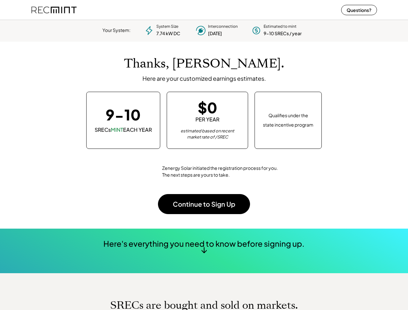 This screenshot has width=408, height=310. I want to click on div: $0, so click(207, 107).